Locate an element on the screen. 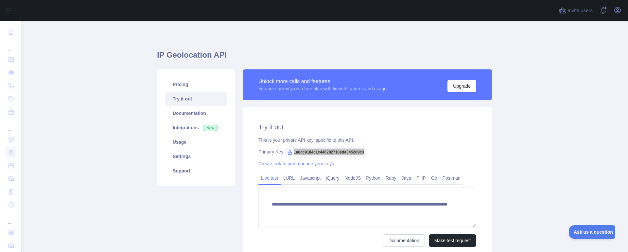  a: Try it out is located at coordinates (196, 99).